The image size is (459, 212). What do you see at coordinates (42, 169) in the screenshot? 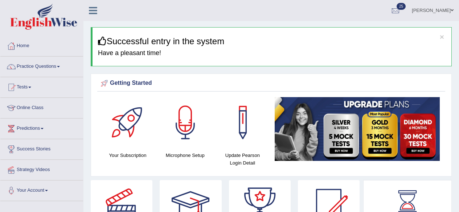
I see `a: Strategy Videos` at bounding box center [42, 169].